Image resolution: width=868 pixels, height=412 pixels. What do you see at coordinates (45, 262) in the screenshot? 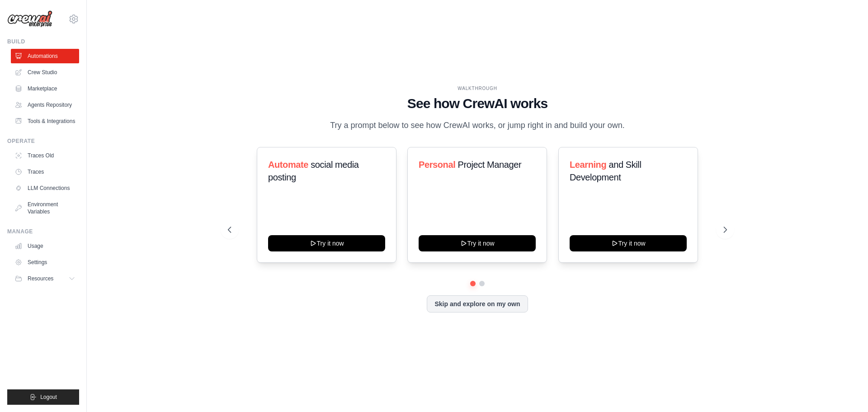
I see `a: Settings` at bounding box center [45, 262].